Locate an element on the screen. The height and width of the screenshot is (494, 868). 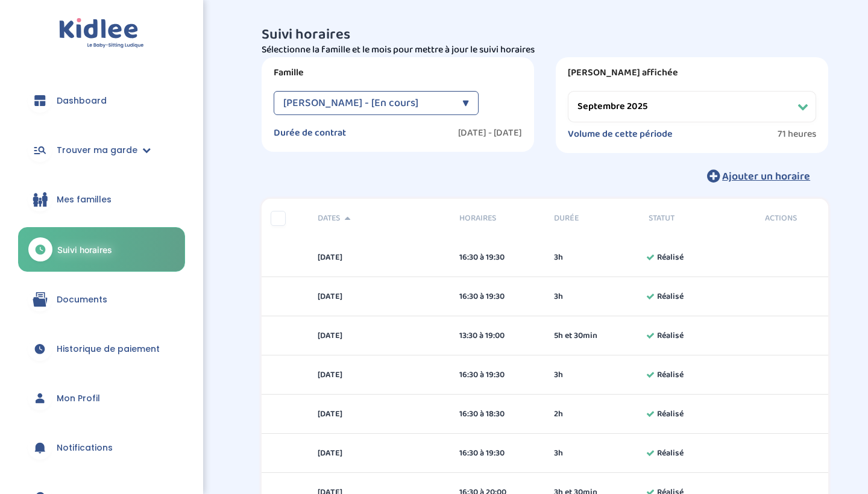
span: Ajouter un horaire is located at coordinates (766, 176).